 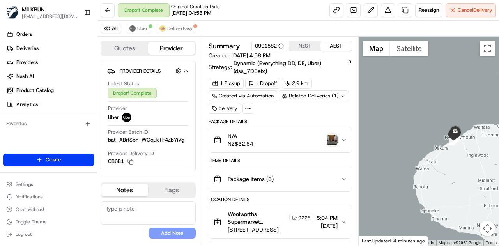 I want to click on span: Package Items ( 6 ), so click(x=250, y=179).